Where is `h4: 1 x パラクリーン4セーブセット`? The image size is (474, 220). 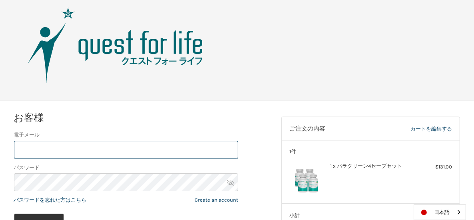 h4: 1 x パラクリーン4セーブセット is located at coordinates (369, 166).